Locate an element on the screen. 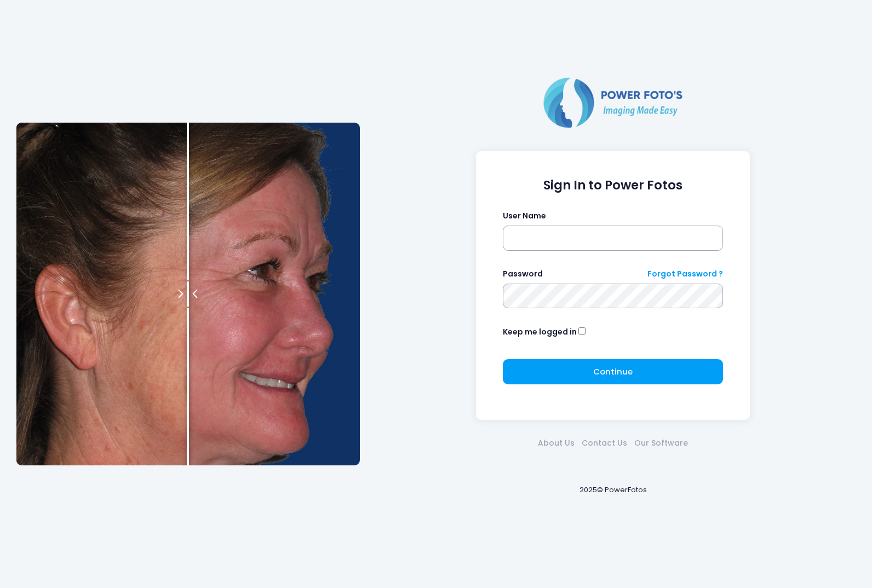 Image resolution: width=872 pixels, height=588 pixels. button: Continue is located at coordinates (613, 372).